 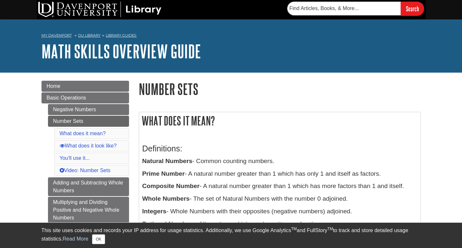 What do you see at coordinates (75, 238) in the screenshot?
I see `a: Read More` at bounding box center [75, 238].